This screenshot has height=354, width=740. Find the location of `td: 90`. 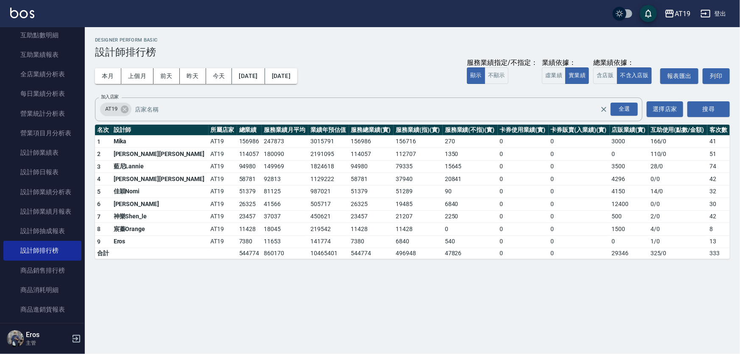

td: 90 is located at coordinates (471, 192).